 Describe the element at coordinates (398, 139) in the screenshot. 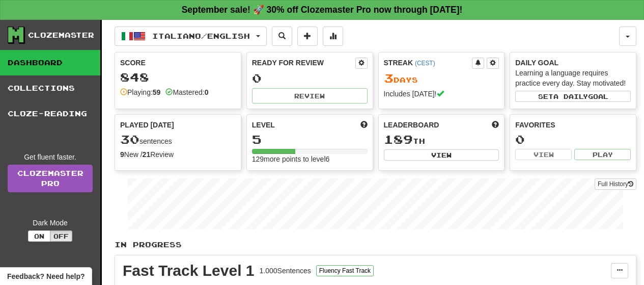

I see `span: 189` at that location.